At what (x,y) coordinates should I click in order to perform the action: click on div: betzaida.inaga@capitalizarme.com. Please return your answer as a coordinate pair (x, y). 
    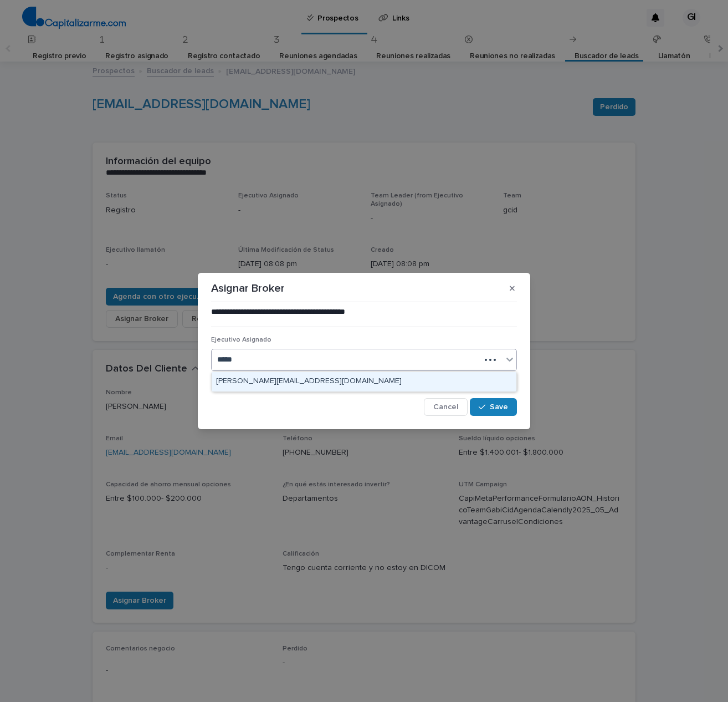
    Looking at the image, I should click on (364, 381).